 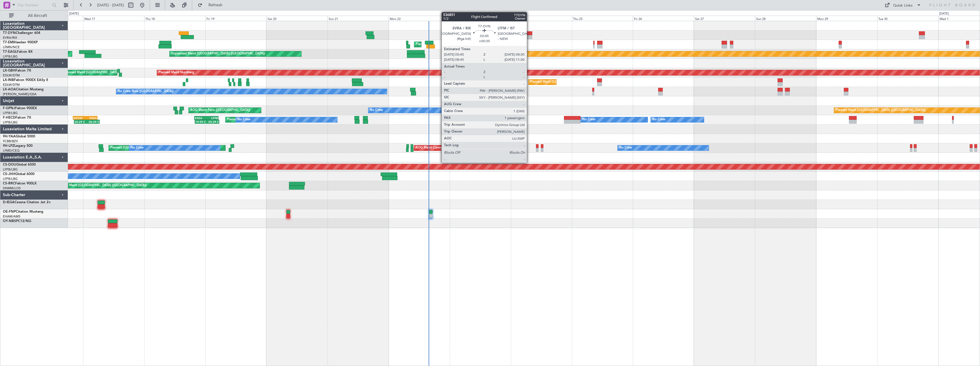 I want to click on span: T7-DYN, so click(x=9, y=33).